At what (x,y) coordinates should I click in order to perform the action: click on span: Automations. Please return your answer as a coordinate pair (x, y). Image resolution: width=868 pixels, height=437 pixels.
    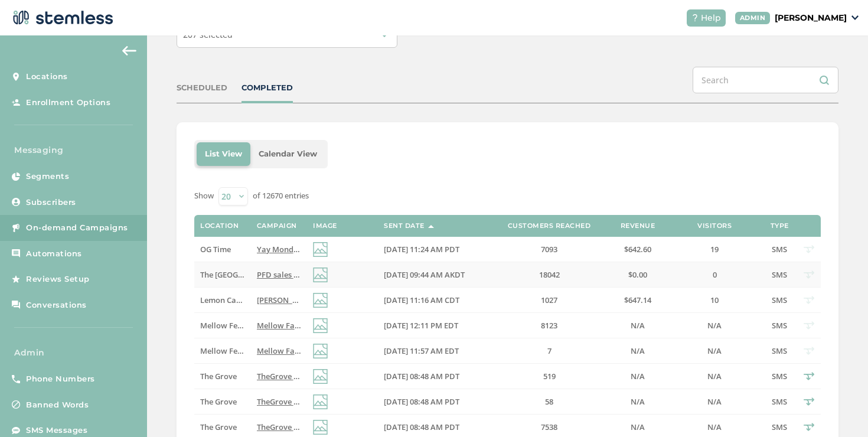
    Looking at the image, I should click on (54, 254).